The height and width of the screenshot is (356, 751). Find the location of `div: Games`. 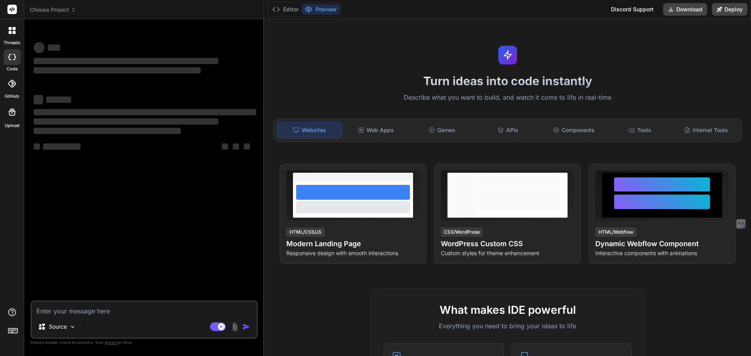

div: Games is located at coordinates (442, 130).